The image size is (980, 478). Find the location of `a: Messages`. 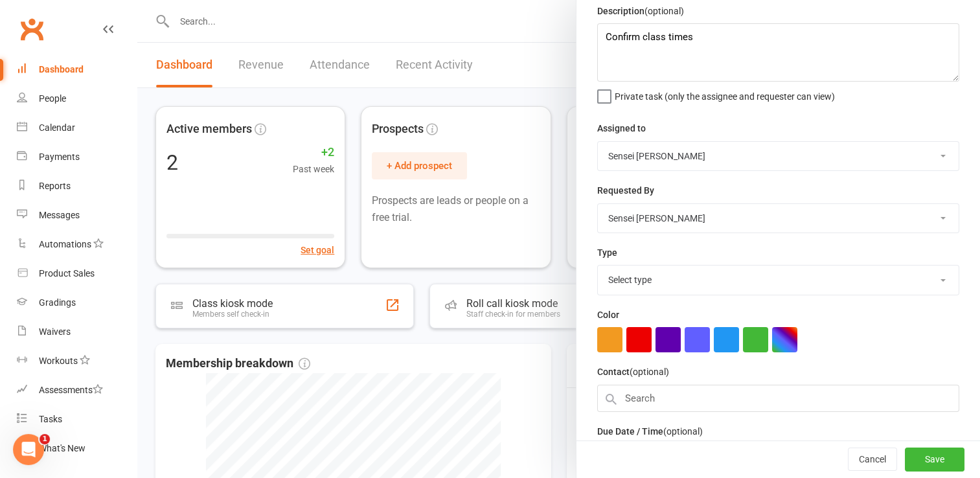

a: Messages is located at coordinates (76, 215).